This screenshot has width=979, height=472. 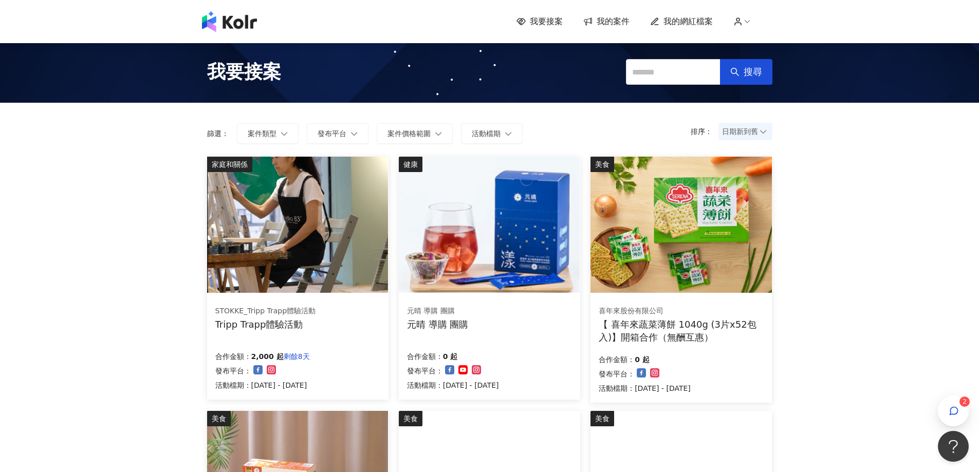 What do you see at coordinates (268, 134) in the screenshot?
I see `button: 案件類型` at bounding box center [268, 134].